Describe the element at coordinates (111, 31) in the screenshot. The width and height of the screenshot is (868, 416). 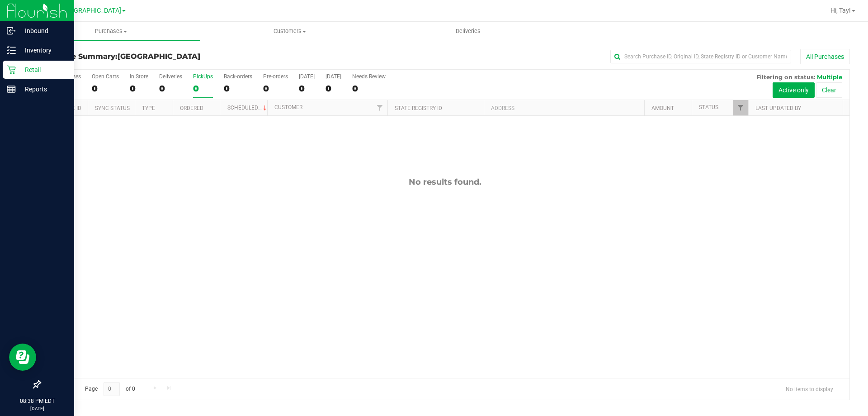
I see `a: Purchases` at that location.